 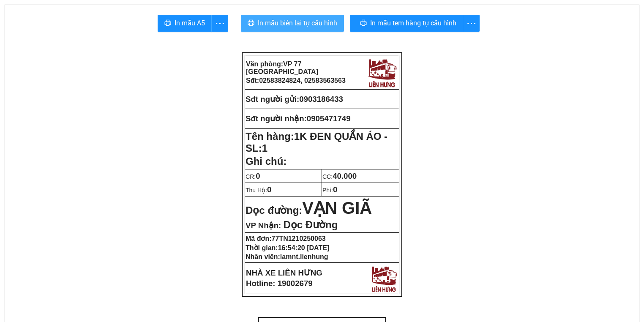 What do you see at coordinates (265, 148) in the screenshot?
I see `span: 1` at bounding box center [265, 148].